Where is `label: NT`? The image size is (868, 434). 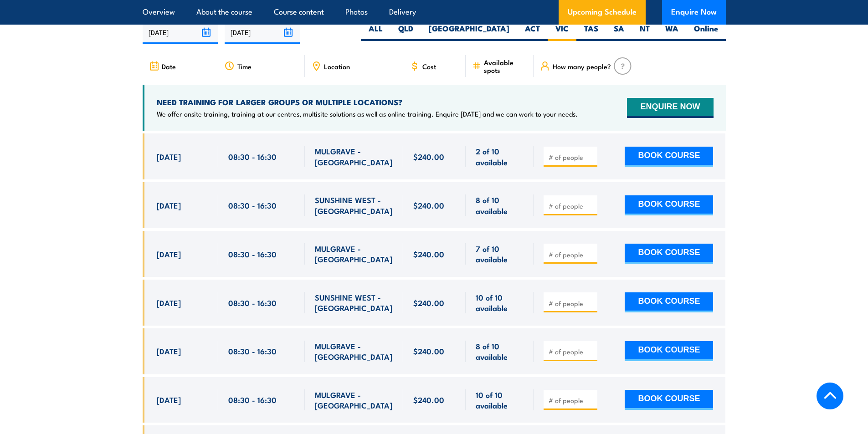 label: NT is located at coordinates (644, 32).